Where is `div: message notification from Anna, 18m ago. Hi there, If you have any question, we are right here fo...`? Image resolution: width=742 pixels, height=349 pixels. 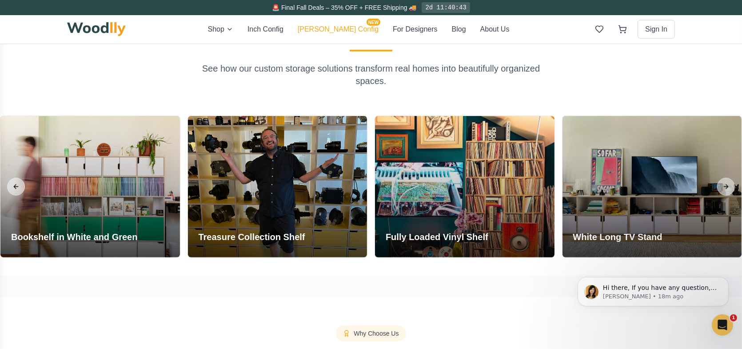 div: message notification from Anna, 18m ago. Hi there, If you have any question, we are right here fo... is located at coordinates (89, 33).